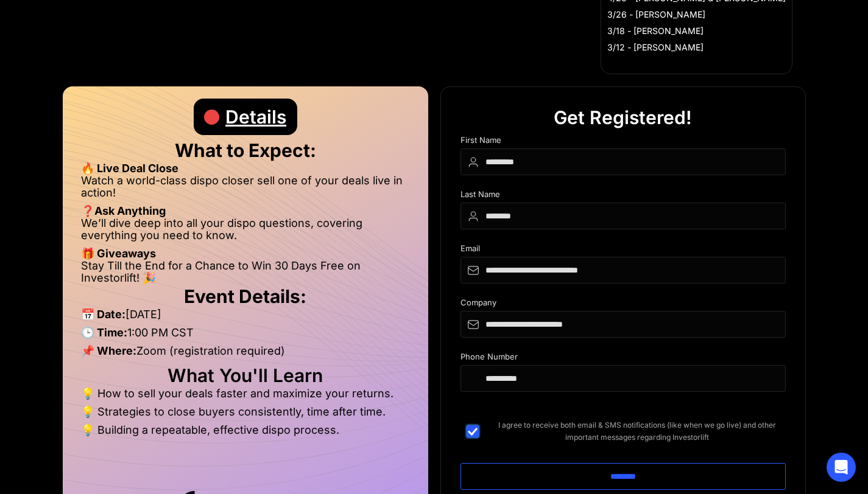 The image size is (868, 494). What do you see at coordinates (622, 118) in the screenshot?
I see `div: Get Registered!` at bounding box center [622, 118].